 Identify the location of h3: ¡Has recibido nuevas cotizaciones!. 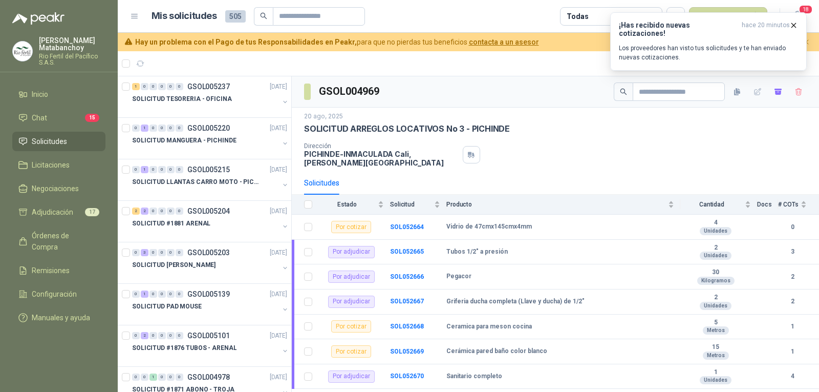
(678, 29).